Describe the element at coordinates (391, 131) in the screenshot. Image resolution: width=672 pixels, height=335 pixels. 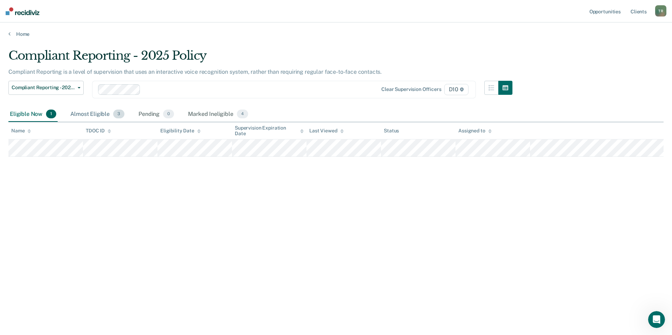
I see `div: Status` at that location.